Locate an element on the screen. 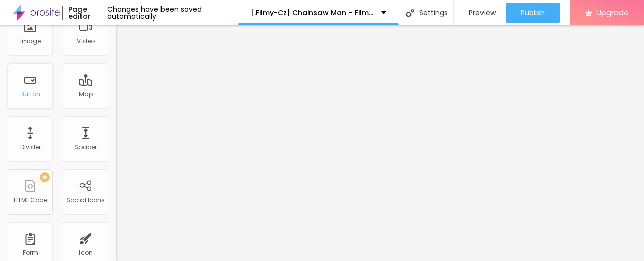 The width and height of the screenshot is (644, 261). button: Publish is located at coordinates (533, 12).